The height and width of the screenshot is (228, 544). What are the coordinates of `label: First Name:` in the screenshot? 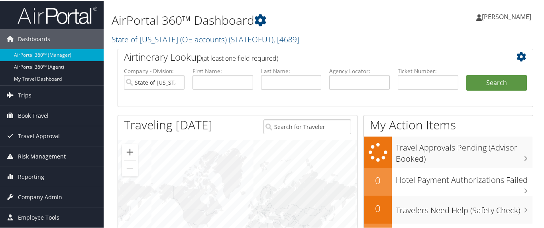 It's located at (223, 70).